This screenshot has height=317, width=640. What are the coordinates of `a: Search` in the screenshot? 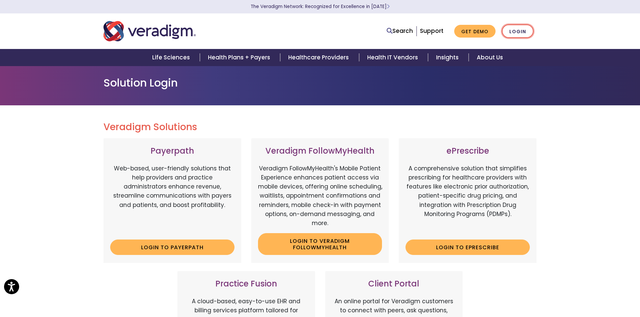 It's located at (400, 31).